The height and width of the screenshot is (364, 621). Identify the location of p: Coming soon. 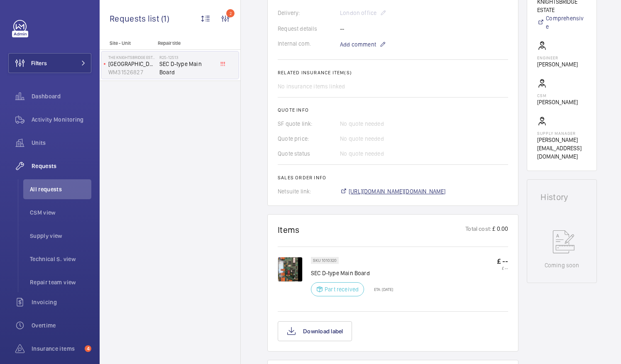
(562, 265).